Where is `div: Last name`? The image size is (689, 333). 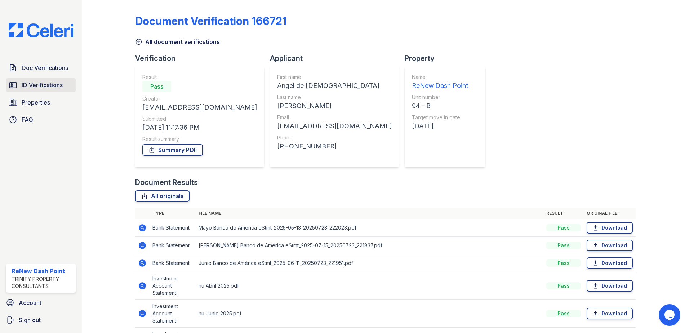 div: Last name is located at coordinates (334, 97).